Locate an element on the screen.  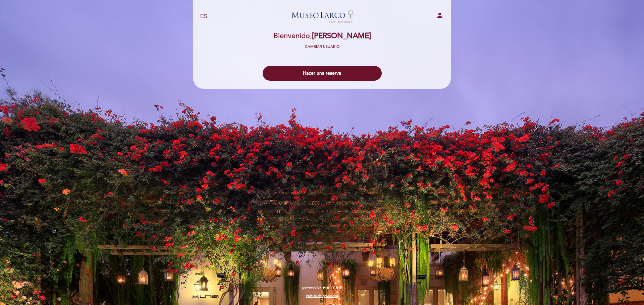
button: Cambiar usuario is located at coordinates (322, 47).